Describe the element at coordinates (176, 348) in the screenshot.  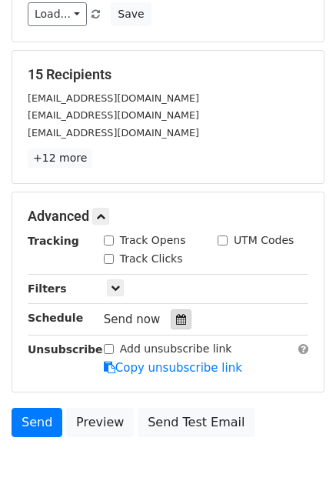
I see `label: Add unsubscribe link` at that location.